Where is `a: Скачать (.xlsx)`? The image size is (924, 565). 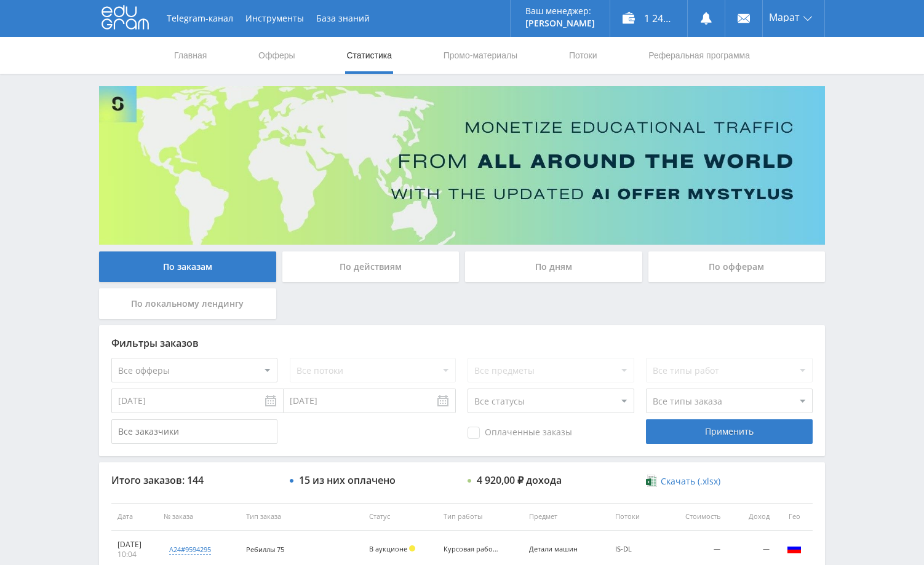
a: Скачать (.xlsx) is located at coordinates (683, 482).